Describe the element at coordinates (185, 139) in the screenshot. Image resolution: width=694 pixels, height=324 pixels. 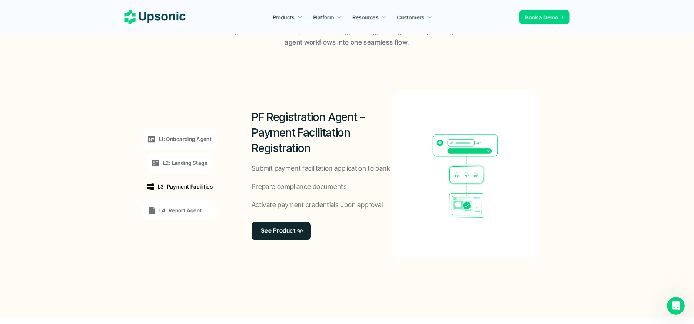
I see `p: L1: Onboarding Agent` at that location.